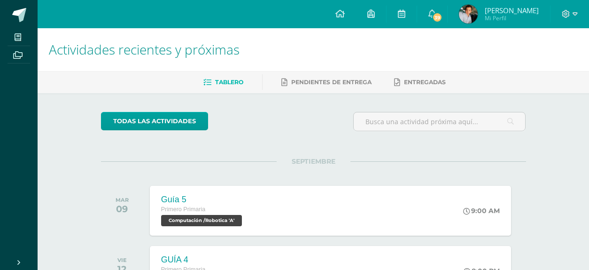  What do you see at coordinates (202, 220) in the screenshot?
I see `span: Computación /Robotica 'A'` at bounding box center [202, 220].